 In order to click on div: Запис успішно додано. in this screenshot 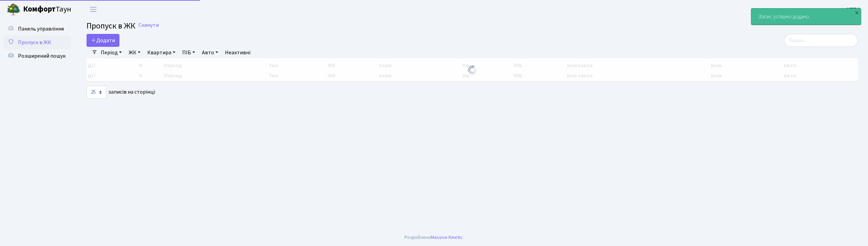, I will do `click(806, 17)`.